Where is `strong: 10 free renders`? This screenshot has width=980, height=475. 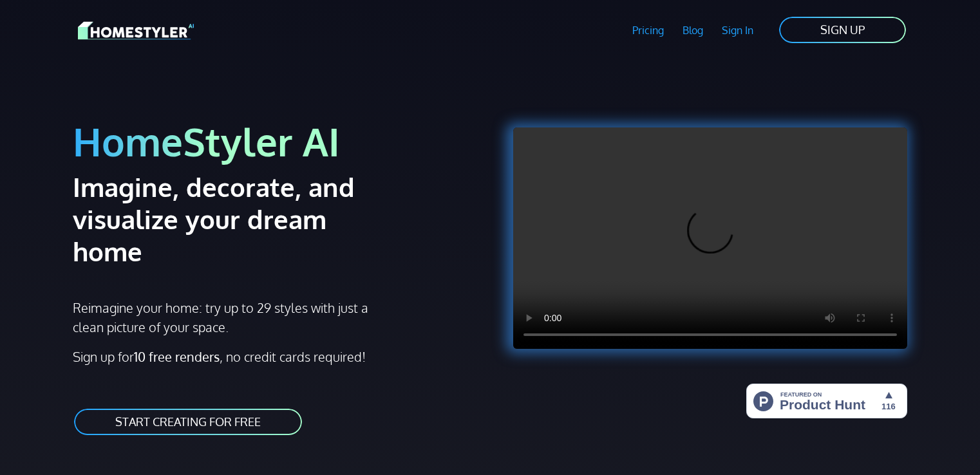 strong: 10 free renders is located at coordinates (176, 357).